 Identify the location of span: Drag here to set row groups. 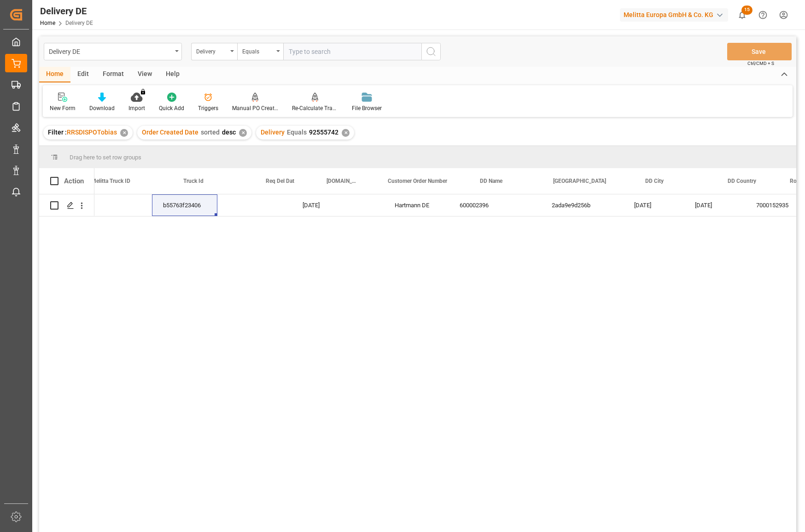
(106, 157).